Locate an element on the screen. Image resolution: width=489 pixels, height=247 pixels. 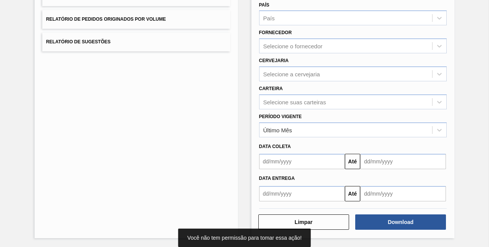
label: Período Vigente is located at coordinates (280, 117).